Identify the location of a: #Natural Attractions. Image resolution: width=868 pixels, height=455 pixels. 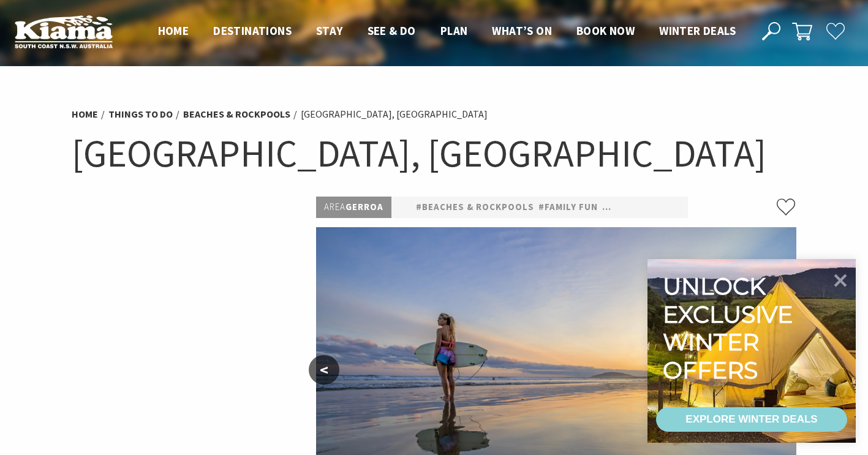
(661, 207).